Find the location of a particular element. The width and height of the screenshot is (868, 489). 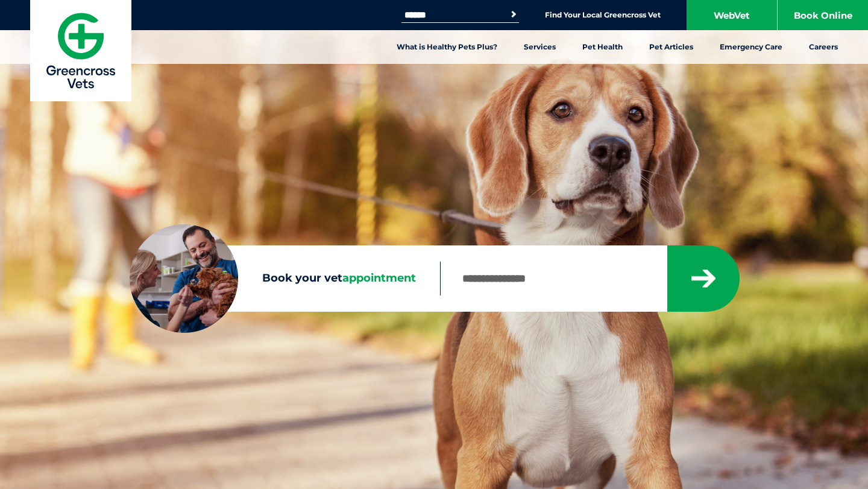

a: Pet Health is located at coordinates (602, 47).